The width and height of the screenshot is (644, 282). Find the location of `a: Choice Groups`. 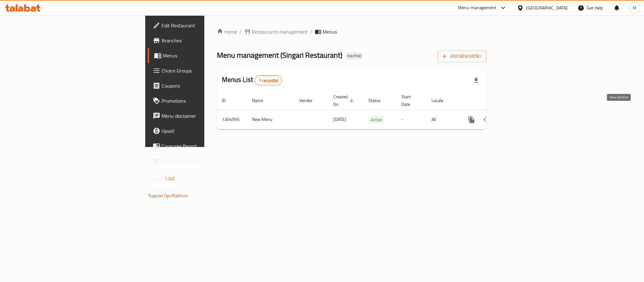

a: Choice Groups is located at coordinates (200, 71).